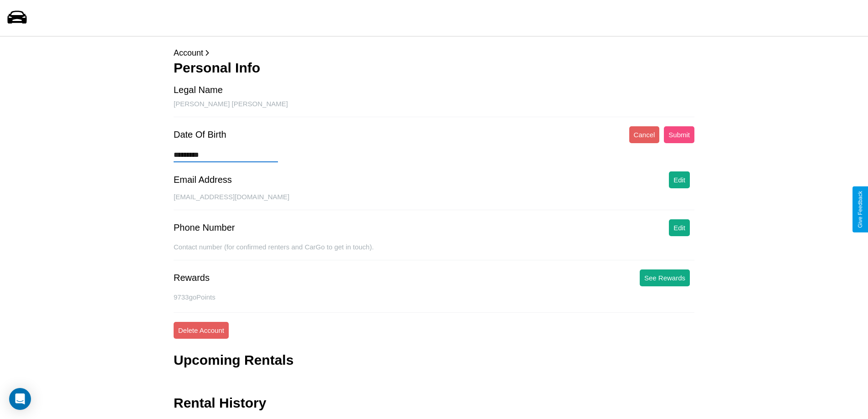  What do you see at coordinates (665, 278) in the screenshot?
I see `button: See Rewards` at bounding box center [665, 278].